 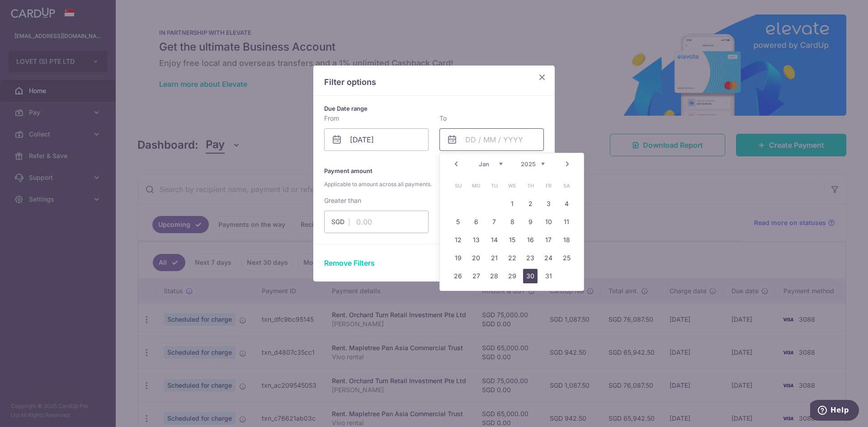 I want to click on a: 30, so click(x=531, y=276).